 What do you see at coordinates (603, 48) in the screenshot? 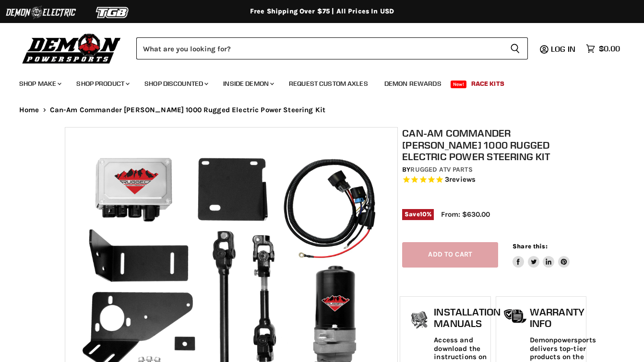
I see `a: $0.00` at bounding box center [603, 48].